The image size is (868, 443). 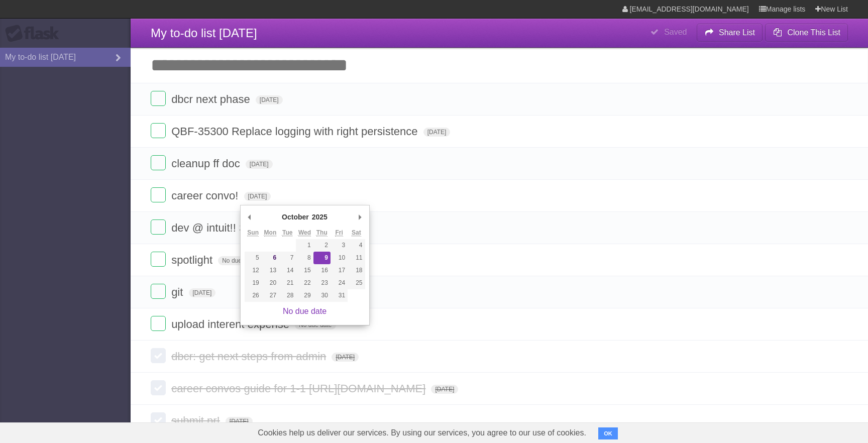 What do you see at coordinates (305, 311) in the screenshot?
I see `a: No due date` at bounding box center [305, 311].